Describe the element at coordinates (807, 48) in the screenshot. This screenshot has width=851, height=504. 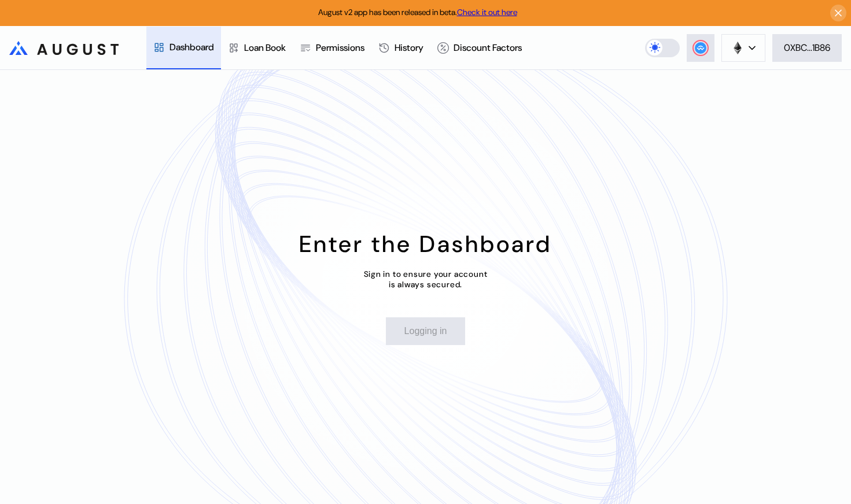
I see `button: 0XBC...1B86` at that location.